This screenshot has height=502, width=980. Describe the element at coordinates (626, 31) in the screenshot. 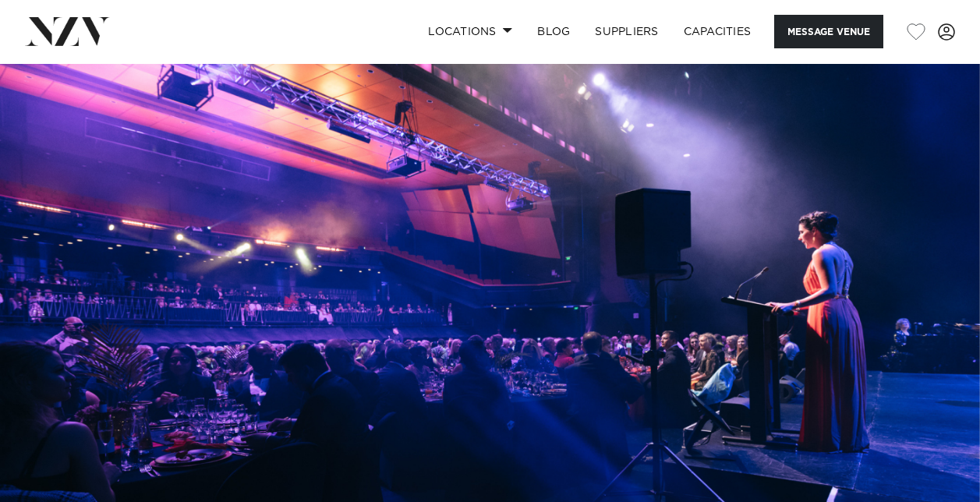

I see `a: SUPPLIERS` at that location.